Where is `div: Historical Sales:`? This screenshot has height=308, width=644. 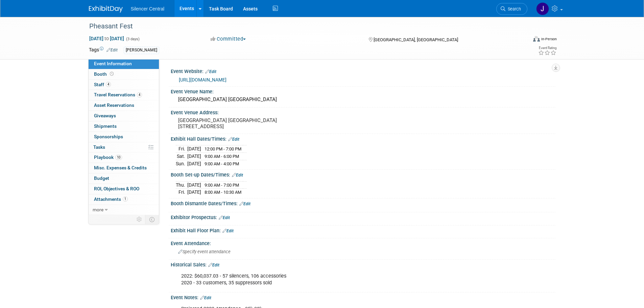 div: Historical Sales: is located at coordinates (363, 264).